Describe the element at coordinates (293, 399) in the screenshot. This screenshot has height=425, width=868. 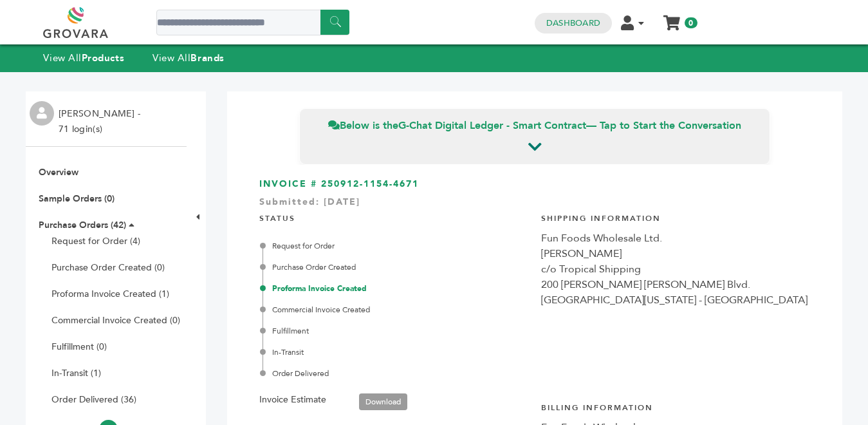
I see `label: Invoice Estimate` at that location.